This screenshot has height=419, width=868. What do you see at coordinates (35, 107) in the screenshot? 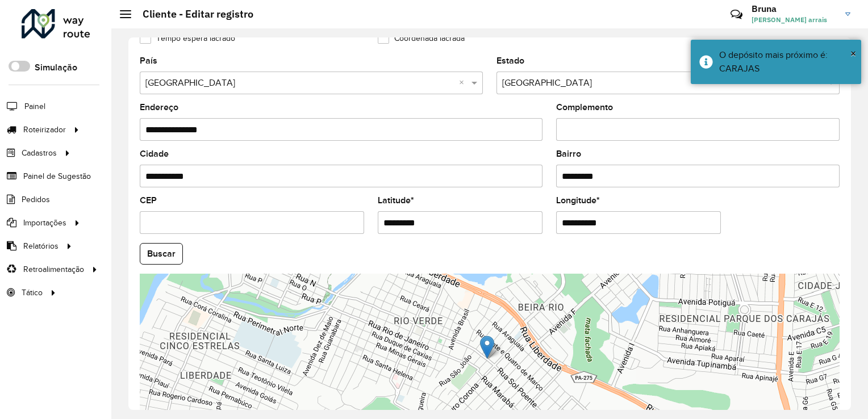
I see `span: Painel` at bounding box center [35, 107].